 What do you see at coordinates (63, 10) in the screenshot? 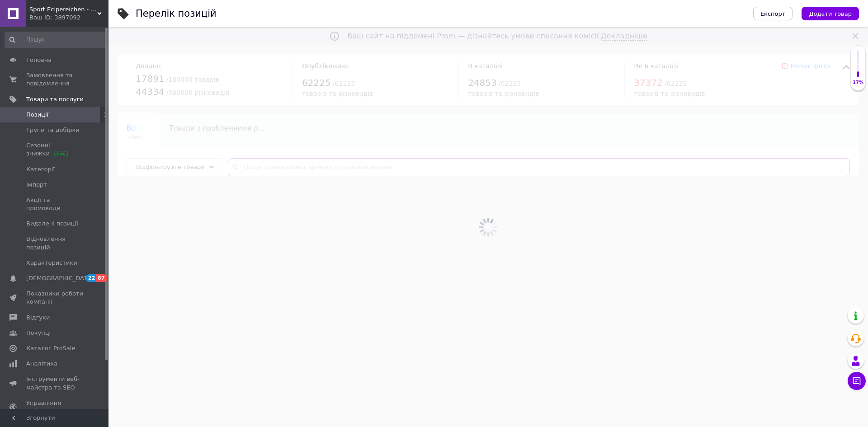
I see `span: Sport Ecipereichen - оригінальне футбольне взуття` at bounding box center [63, 10].